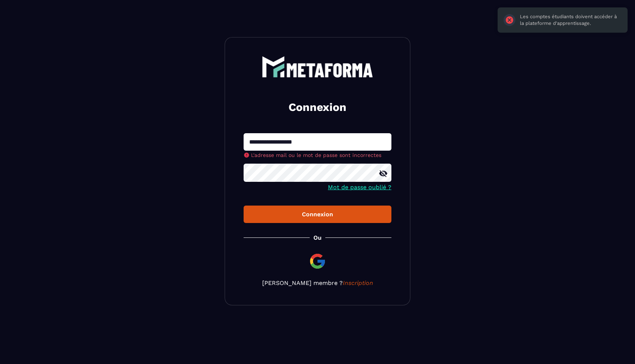 The height and width of the screenshot is (364, 635). Describe the element at coordinates (358, 283) in the screenshot. I see `a: Inscription` at that location.